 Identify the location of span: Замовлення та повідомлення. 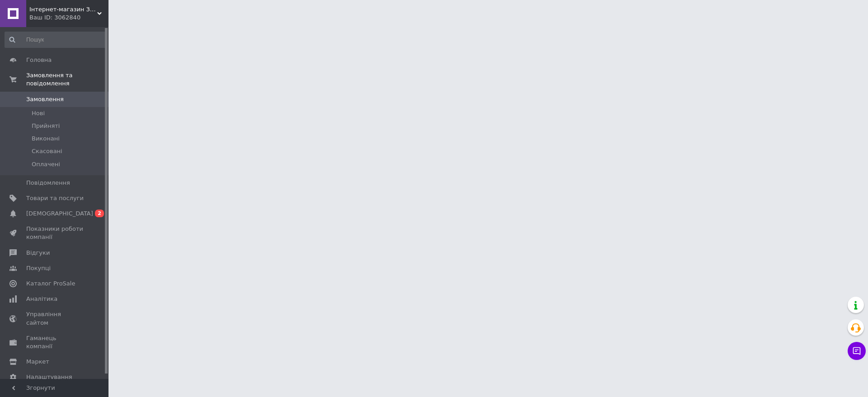
(67, 80).